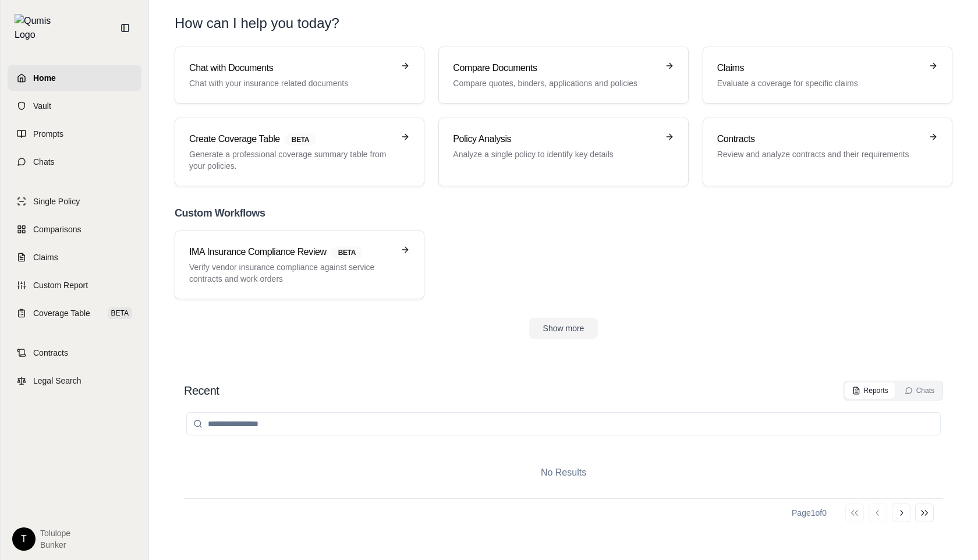  Describe the element at coordinates (75, 285) in the screenshot. I see `a: Custom Report` at that location.